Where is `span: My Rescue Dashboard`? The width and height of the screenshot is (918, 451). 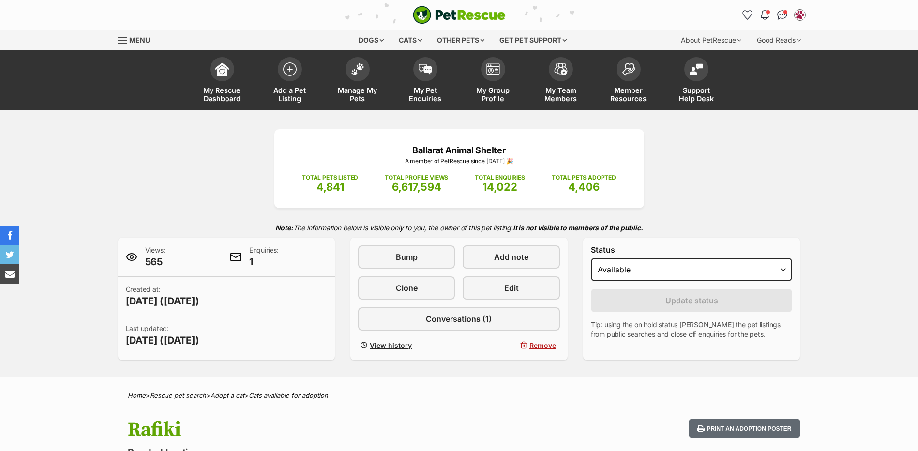 span: My Rescue Dashboard is located at coordinates (222, 94).